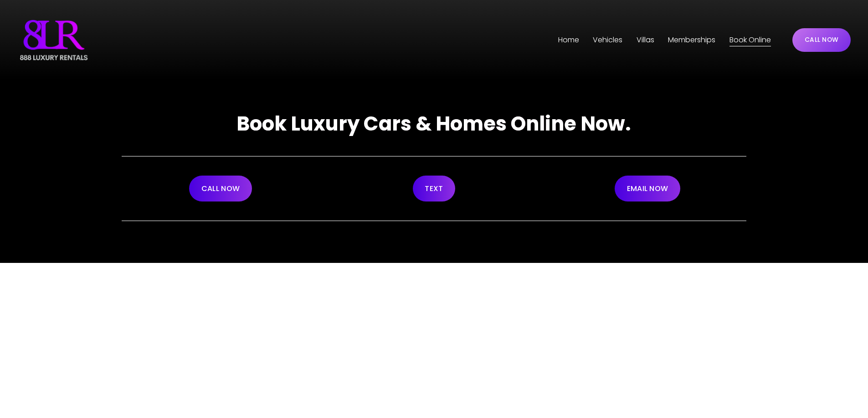 Image resolution: width=868 pixels, height=418 pixels. I want to click on a: EMAIL NOW, so click(647, 188).